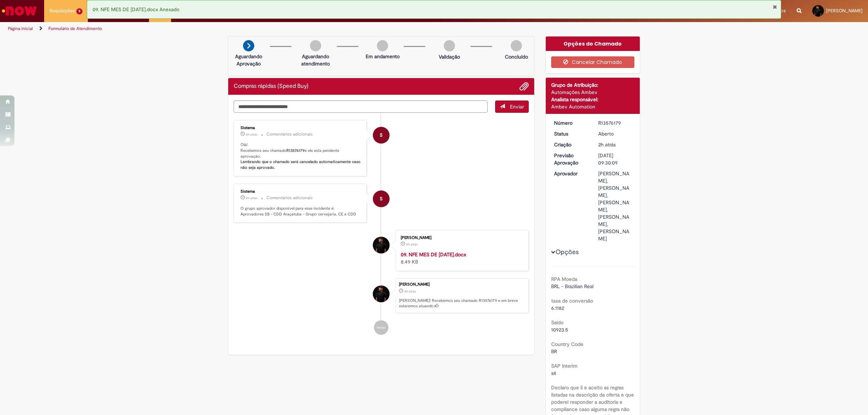  I want to click on b: RPA Moeda, so click(564, 279).